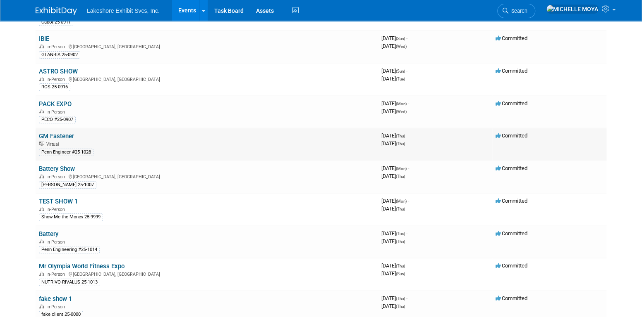 This screenshot has width=642, height=317. What do you see at coordinates (55, 104) in the screenshot?
I see `a: PACK EXPO` at bounding box center [55, 104].